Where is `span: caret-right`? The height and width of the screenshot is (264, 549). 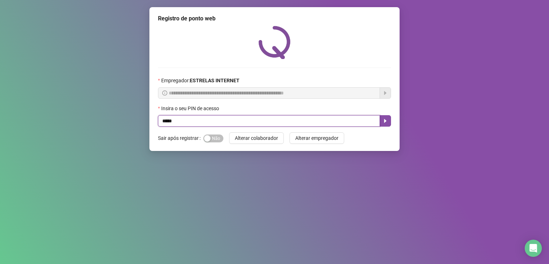
span: caret-right is located at coordinates (385, 121).